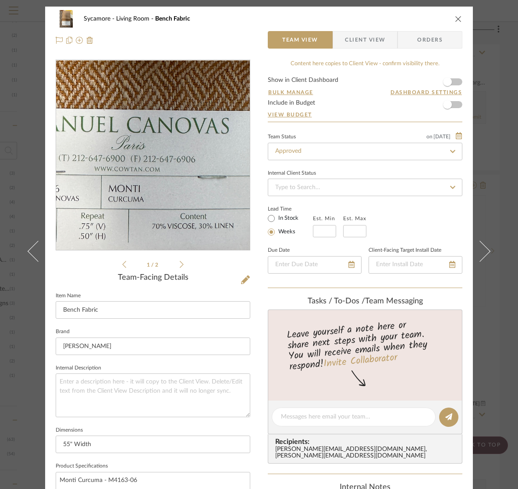 Image resolution: width=518 pixels, height=489 pixels. Describe the element at coordinates (153, 278) in the screenshot. I see `div: Team-Facing Details` at that location.